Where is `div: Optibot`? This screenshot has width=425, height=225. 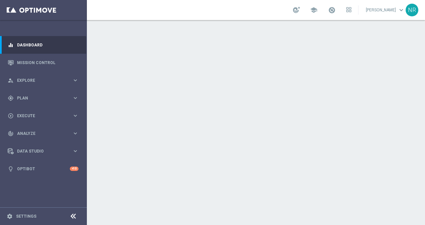 div: Optibot is located at coordinates (43, 169).